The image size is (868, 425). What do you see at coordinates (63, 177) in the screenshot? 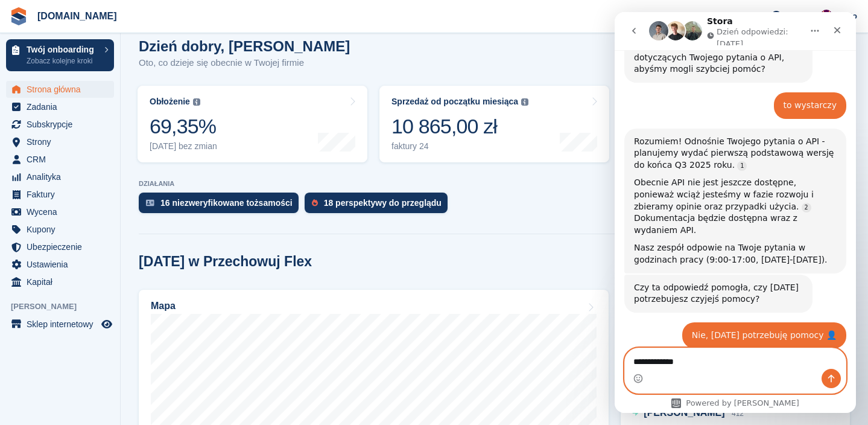
I see `span: Analityka` at bounding box center [63, 177].